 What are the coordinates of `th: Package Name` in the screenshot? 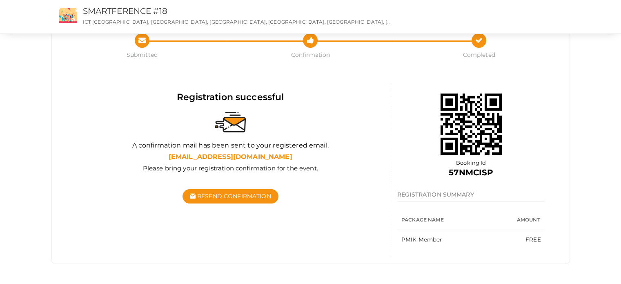 It's located at (449, 220).